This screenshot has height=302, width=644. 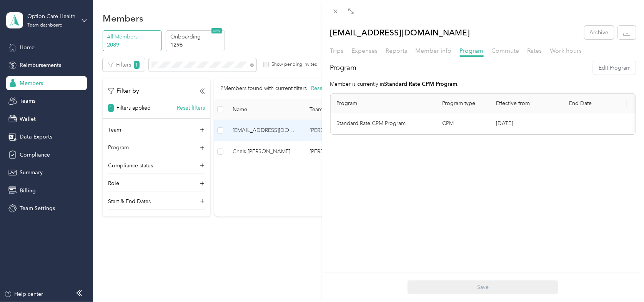 What do you see at coordinates (463, 103) in the screenshot?
I see `th: Program type` at bounding box center [463, 103].